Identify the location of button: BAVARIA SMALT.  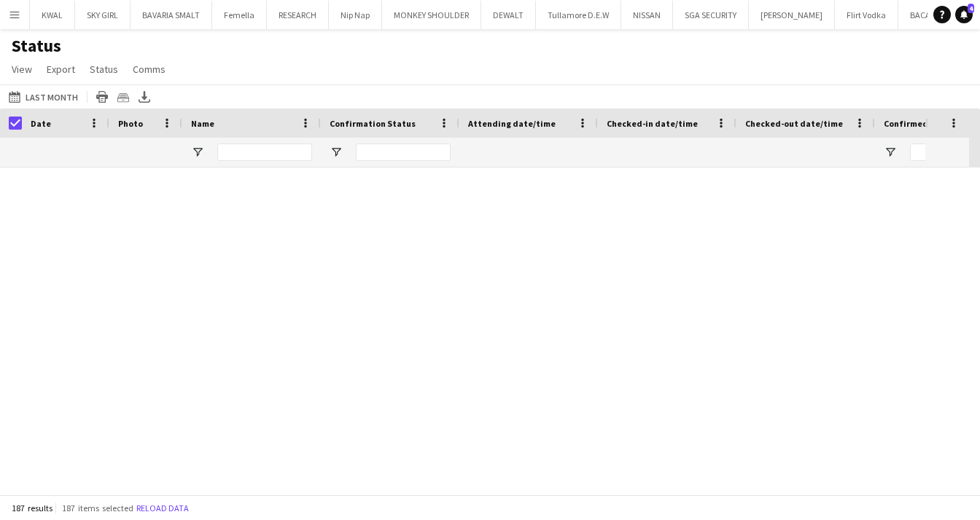
(171, 15).